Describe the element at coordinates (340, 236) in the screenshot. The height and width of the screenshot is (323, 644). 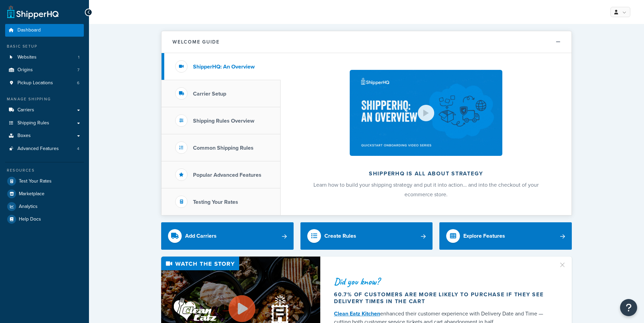
I see `div: Create Rules` at that location.